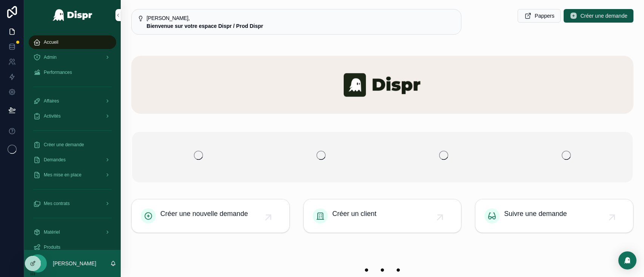 The image size is (644, 277). I want to click on span: Suivre une demande, so click(535, 214).